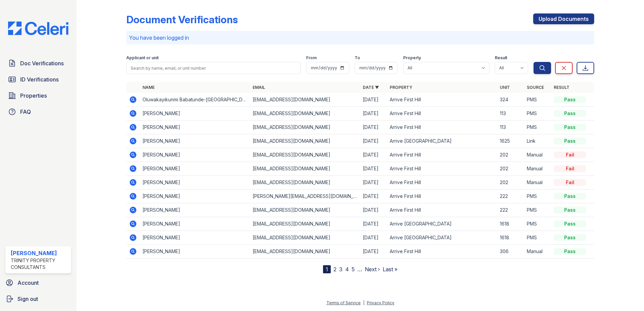  What do you see at coordinates (25, 112) in the screenshot?
I see `span: FAQ` at bounding box center [25, 112].